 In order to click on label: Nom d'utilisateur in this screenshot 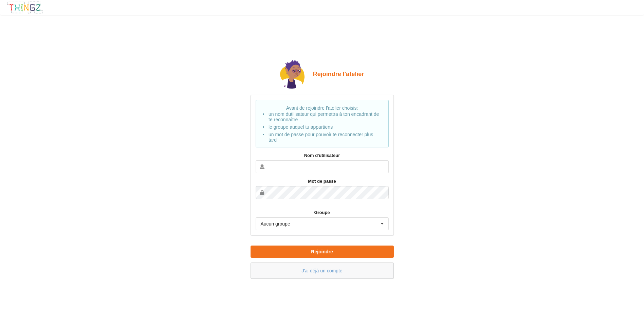, I will do `click(322, 156)`.